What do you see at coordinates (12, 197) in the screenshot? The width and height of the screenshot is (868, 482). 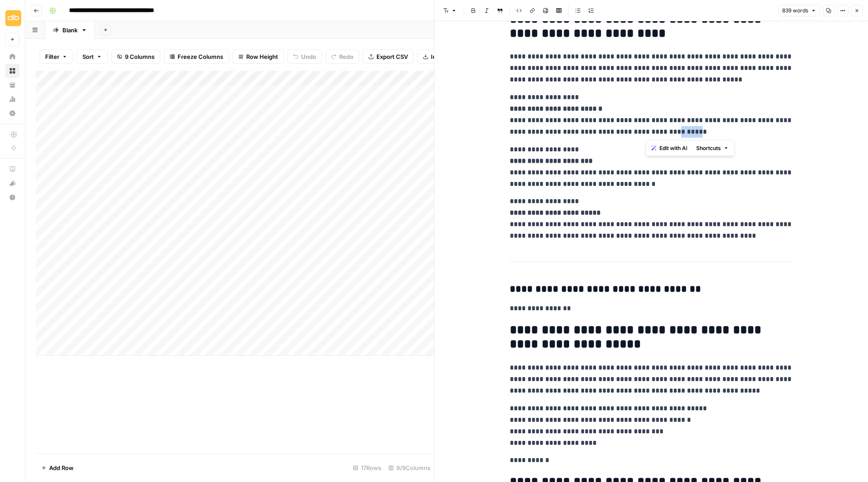 I see `button: Help + Support` at bounding box center [12, 197].